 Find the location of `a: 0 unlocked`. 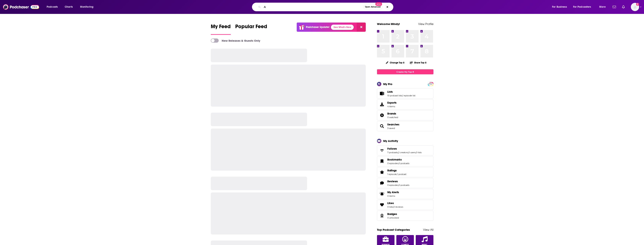

a: 0 unlocked is located at coordinates (393, 218).